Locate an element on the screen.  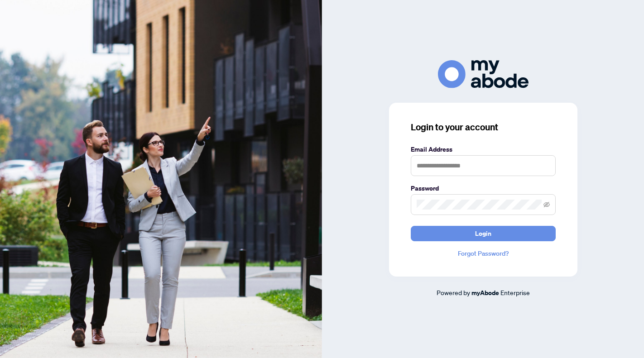
img: ma-logo is located at coordinates (483, 74).